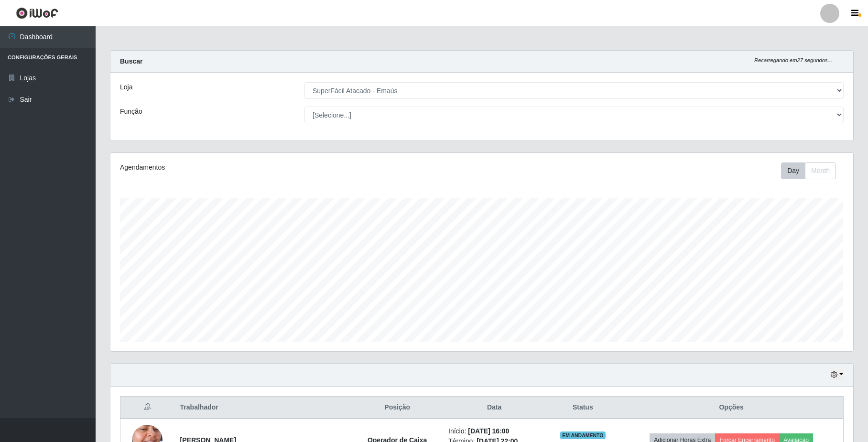 The height and width of the screenshot is (442, 868). What do you see at coordinates (793, 60) in the screenshot?
I see `i: Recarregando em 27 segundos...` at bounding box center [793, 60].